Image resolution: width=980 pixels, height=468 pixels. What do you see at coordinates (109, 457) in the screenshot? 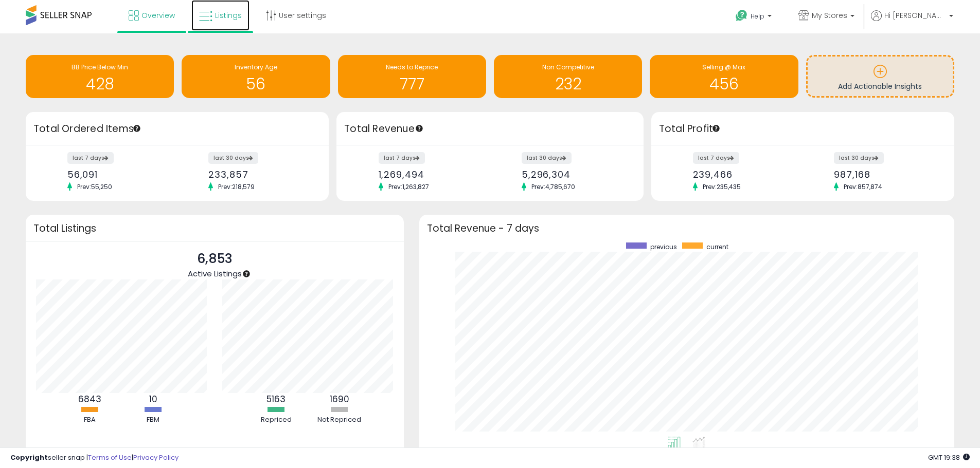
I see `a: Terms of Use` at bounding box center [109, 457].